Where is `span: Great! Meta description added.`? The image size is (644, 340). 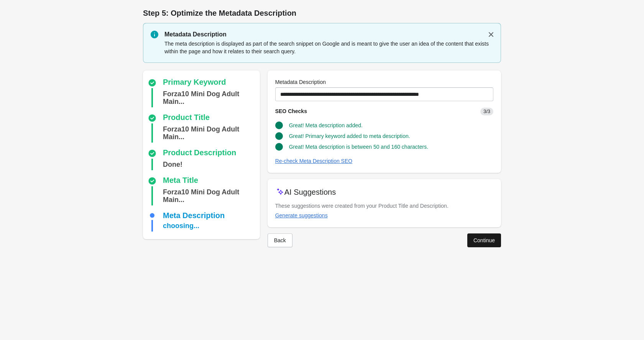 span: Great! Meta description added. is located at coordinates (326, 125).